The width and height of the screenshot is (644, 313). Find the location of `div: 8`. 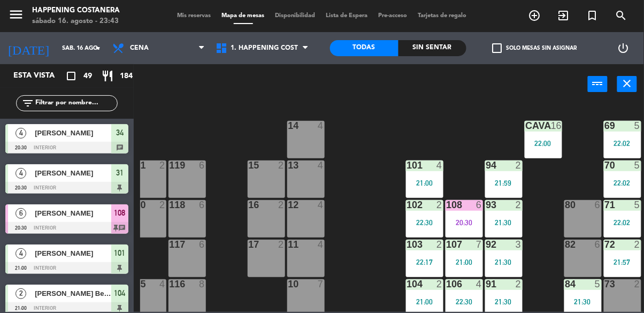

div: 8 is located at coordinates (202, 284).